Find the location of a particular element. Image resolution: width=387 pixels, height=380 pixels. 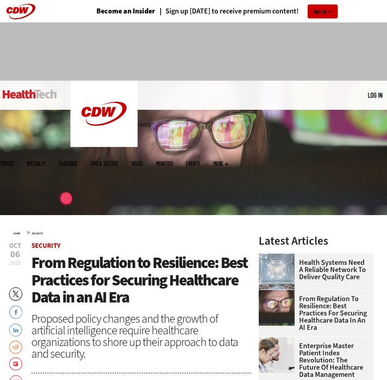

a: Features is located at coordinates (68, 164).